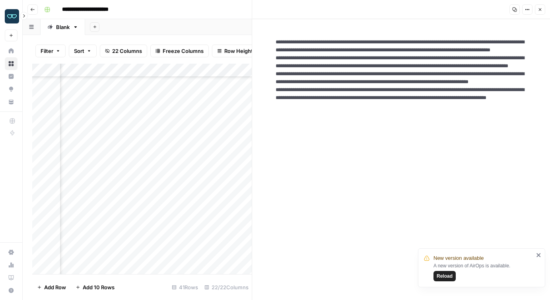 The height and width of the screenshot is (300, 550). What do you see at coordinates (63, 27) in the screenshot?
I see `div: Blank` at bounding box center [63, 27].